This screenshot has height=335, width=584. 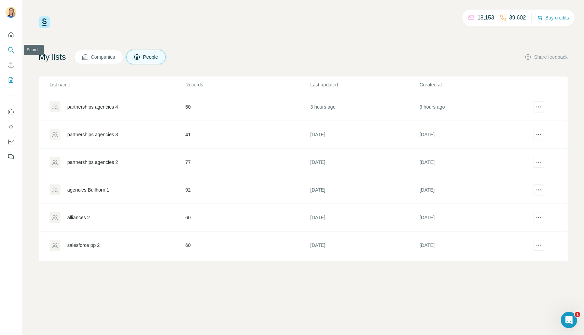 I want to click on button: My lists, so click(x=11, y=80).